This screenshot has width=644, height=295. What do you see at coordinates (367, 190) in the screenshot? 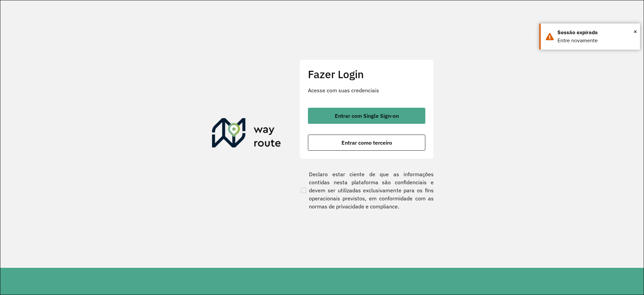
I see `label: Declaro estar ciente de que as informações contidas nesta plataforma são confidenciais e devem se...` at bounding box center [367, 190].